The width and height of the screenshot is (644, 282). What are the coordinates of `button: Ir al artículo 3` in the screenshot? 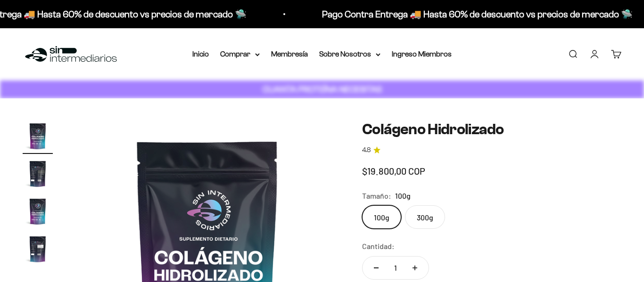 It's located at (38, 213).